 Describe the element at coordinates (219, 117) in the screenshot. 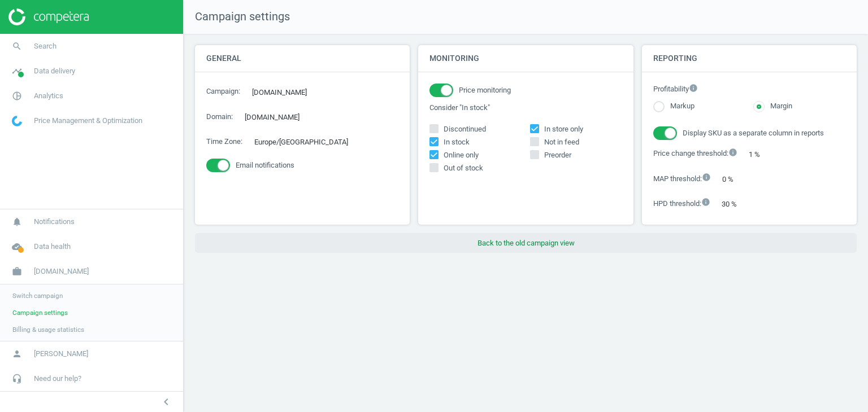

I see `label: Domain :` at that location.